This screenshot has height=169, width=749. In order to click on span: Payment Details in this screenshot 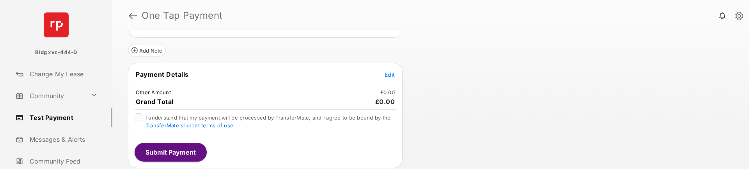, I will do `click(162, 75)`.